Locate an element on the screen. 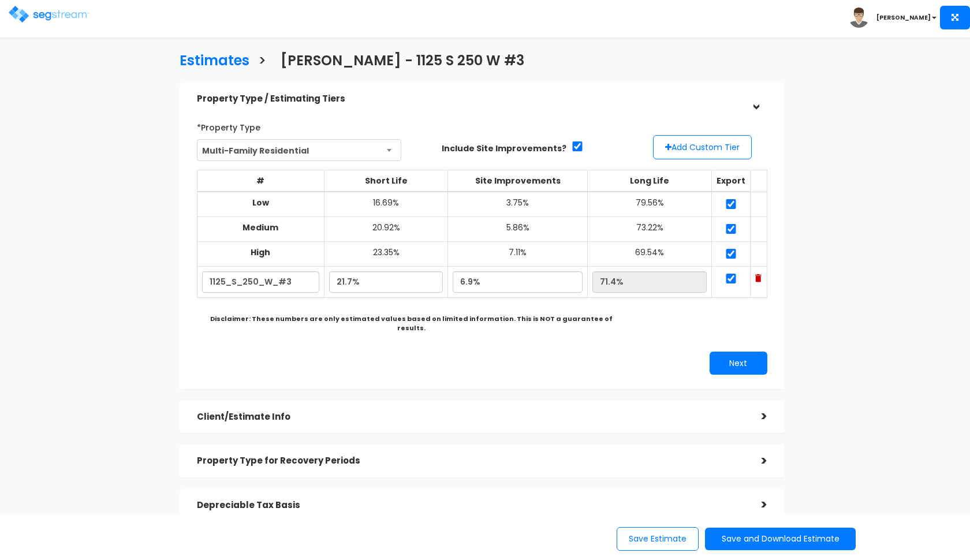 The width and height of the screenshot is (970, 560). td: 79.56% is located at coordinates (649, 204).